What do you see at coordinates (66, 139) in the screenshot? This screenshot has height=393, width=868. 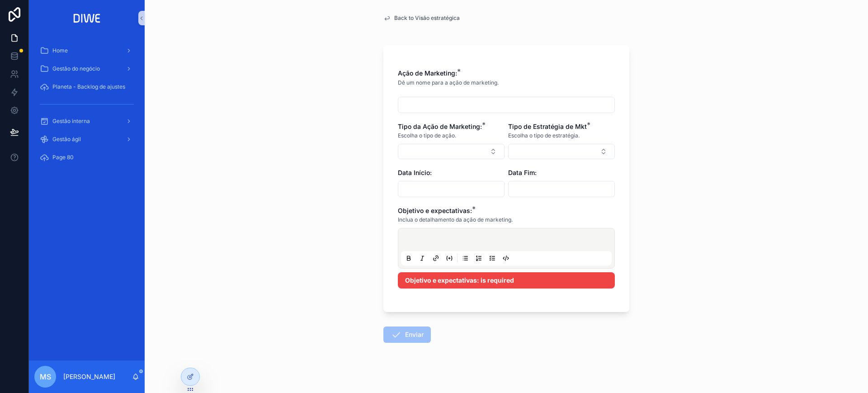 I see `span: Gestão ágil` at bounding box center [66, 139].